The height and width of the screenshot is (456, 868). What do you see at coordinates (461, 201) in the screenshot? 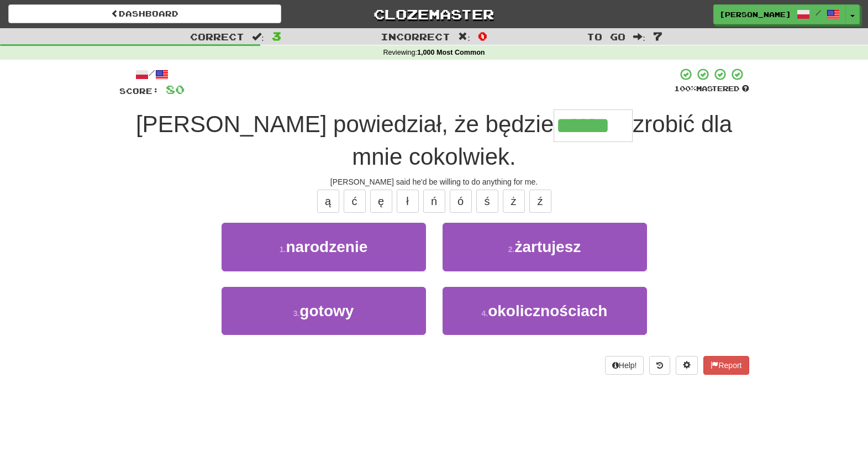
I see `button: ó` at bounding box center [461, 201].